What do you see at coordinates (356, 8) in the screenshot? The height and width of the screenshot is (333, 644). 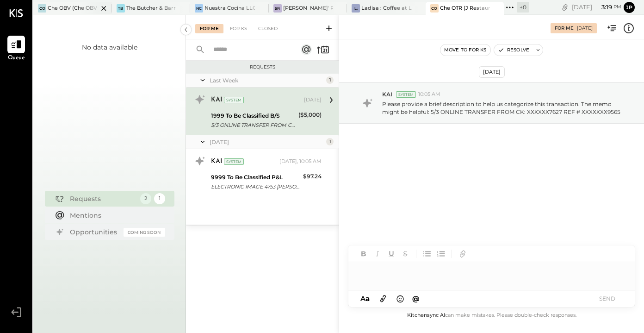 I see `div: L:` at bounding box center [356, 8].